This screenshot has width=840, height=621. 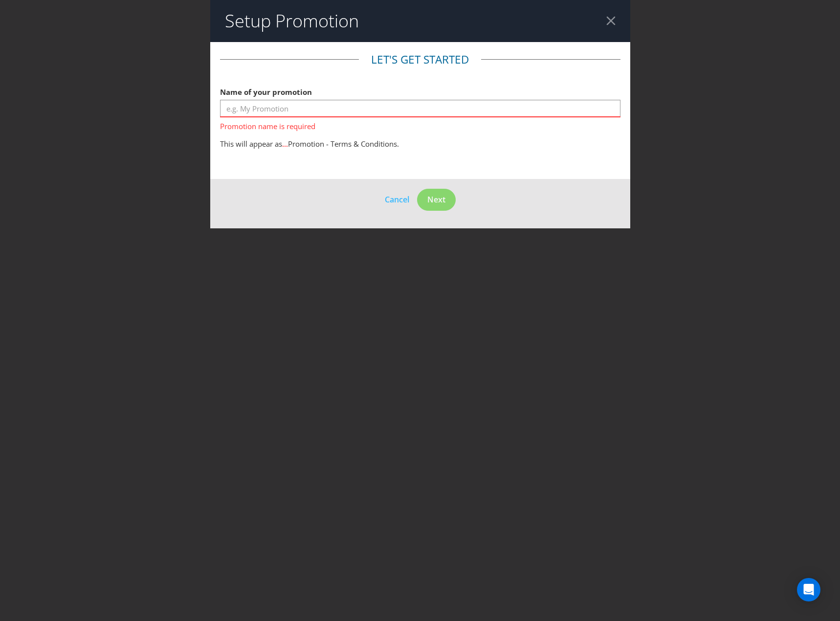 What do you see at coordinates (397, 200) in the screenshot?
I see `button: Cancel` at bounding box center [397, 200].